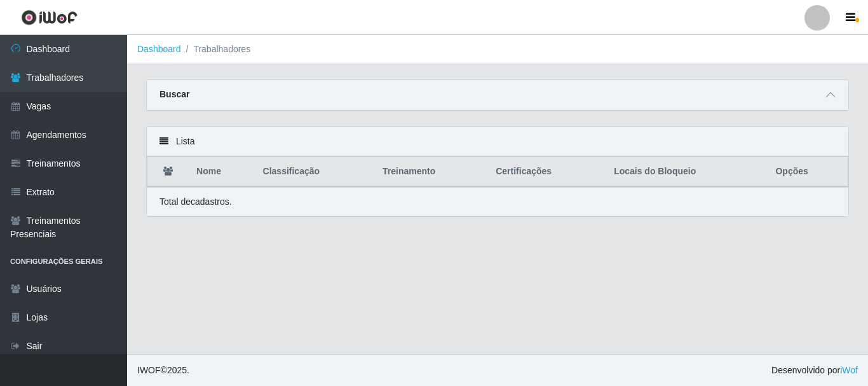 The image size is (868, 386). Describe the element at coordinates (687, 172) in the screenshot. I see `th: Locais do Bloqueio` at that location.